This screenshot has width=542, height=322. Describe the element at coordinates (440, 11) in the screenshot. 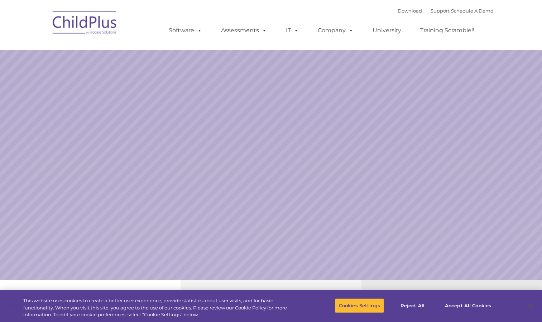

I see `a: Support` at that location.